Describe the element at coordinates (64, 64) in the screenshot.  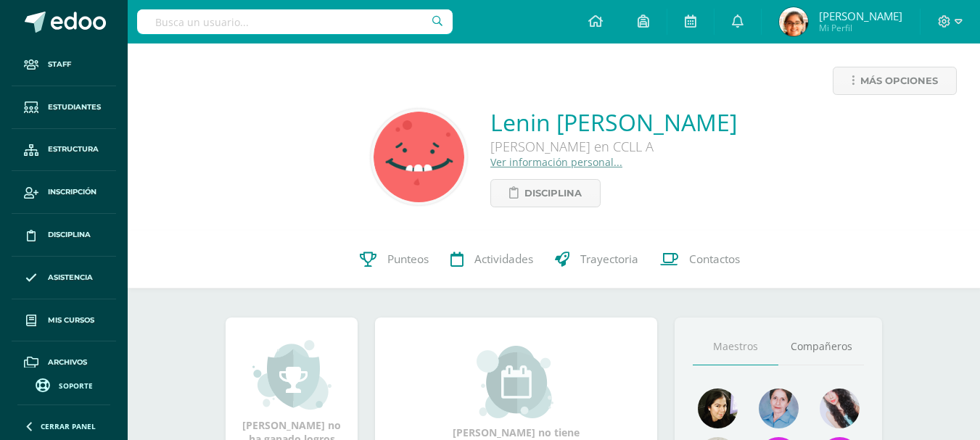
I see `a: Staff` at that location.